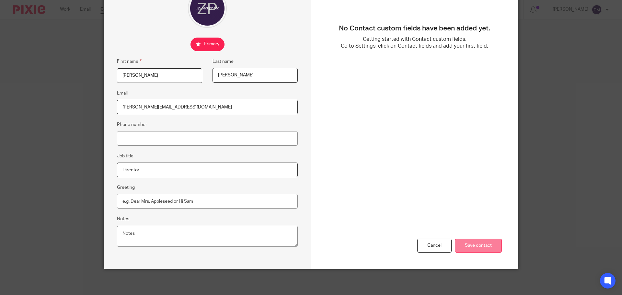 This screenshot has width=622, height=295. I want to click on p: Getting started with Contact custom fields. Go to Settings, click on Contact fields and add your ..., so click(414, 43).